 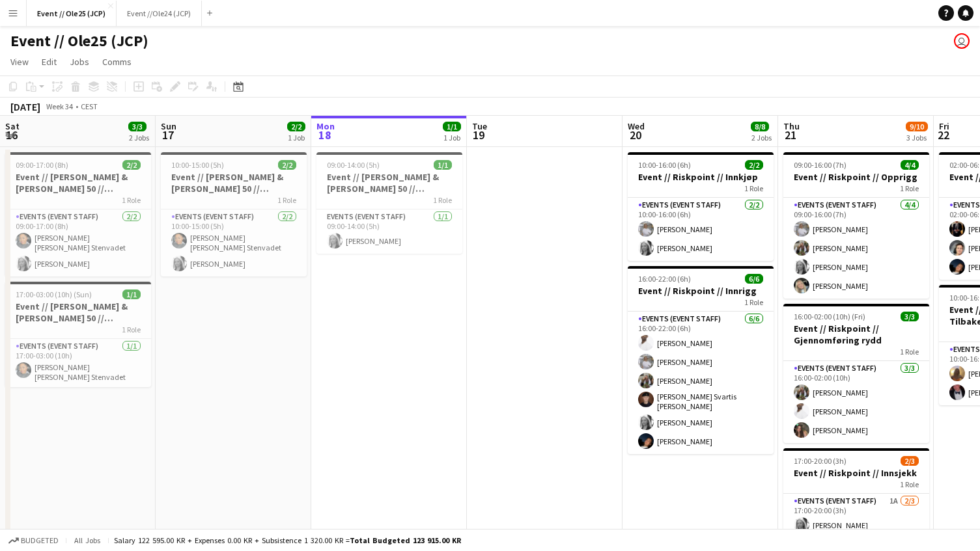 What do you see at coordinates (479, 135) in the screenshot?
I see `span: 19` at bounding box center [479, 135].